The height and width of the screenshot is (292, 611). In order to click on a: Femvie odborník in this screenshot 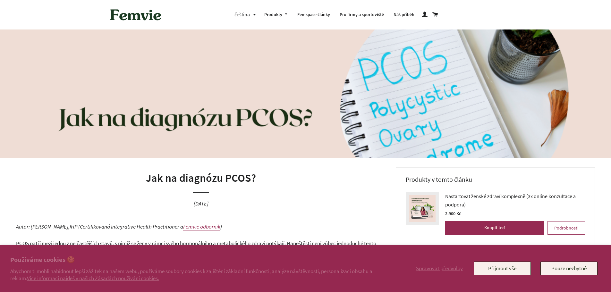, I will do `click(202, 227)`.